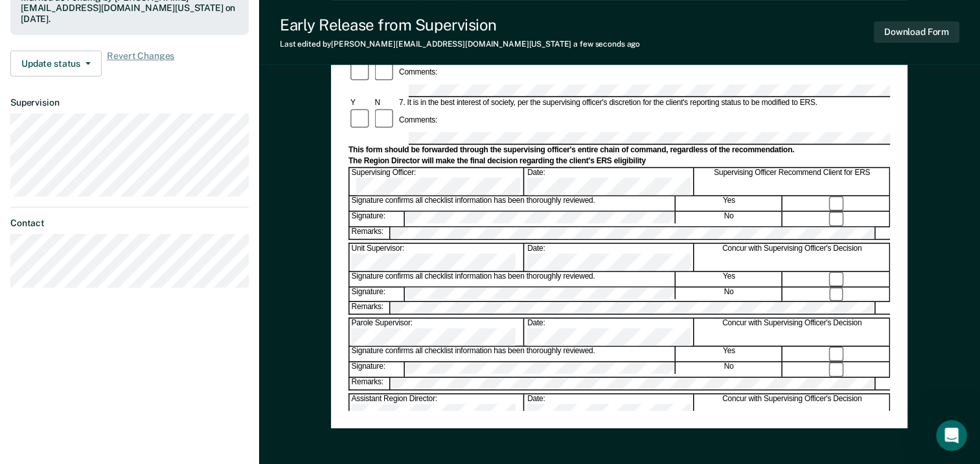 Image resolution: width=980 pixels, height=464 pixels. I want to click on button: Update status, so click(56, 63).